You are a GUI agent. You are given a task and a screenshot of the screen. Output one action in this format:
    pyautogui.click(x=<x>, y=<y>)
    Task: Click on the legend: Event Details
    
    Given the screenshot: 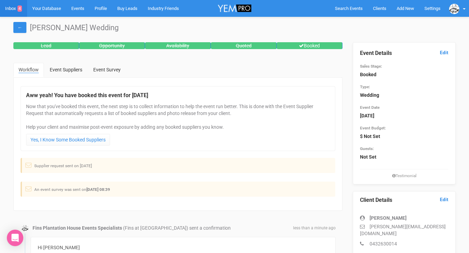 What is the action you would take?
    pyautogui.click(x=404, y=53)
    